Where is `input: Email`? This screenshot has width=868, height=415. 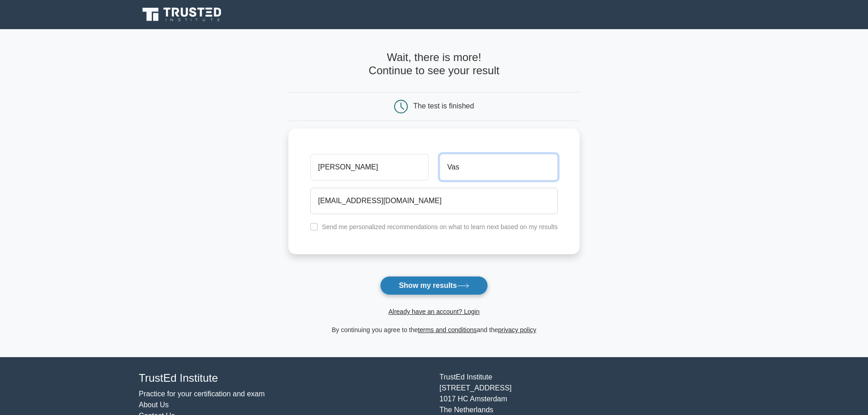 input: Email is located at coordinates (434, 201).